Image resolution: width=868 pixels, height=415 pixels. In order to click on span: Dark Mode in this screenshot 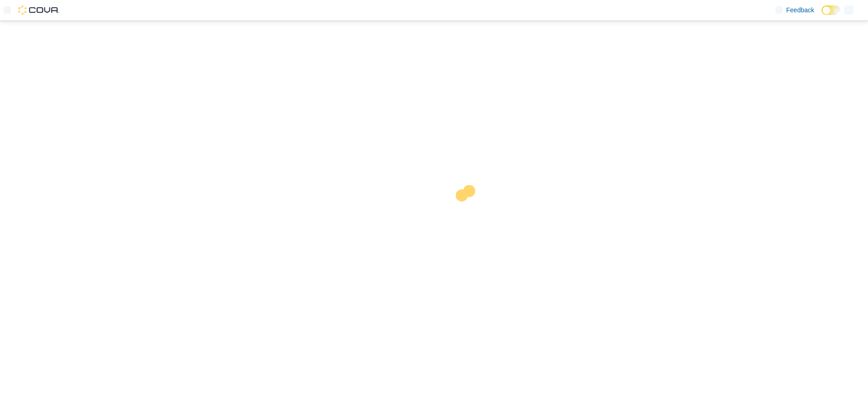, I will do `click(821, 15)`.